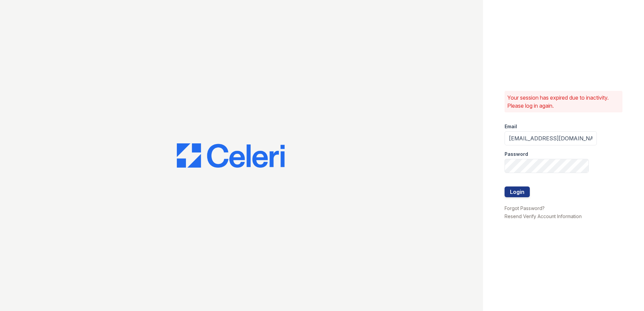  What do you see at coordinates (543, 216) in the screenshot?
I see `a: Resend Verify Account Information` at bounding box center [543, 216].